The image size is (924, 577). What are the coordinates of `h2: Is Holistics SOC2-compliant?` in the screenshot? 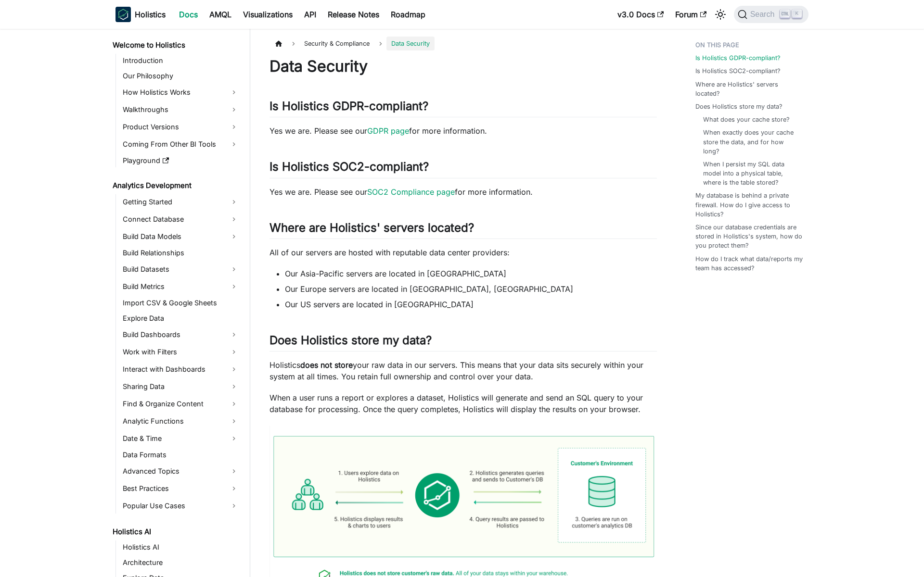 It's located at (463, 169).